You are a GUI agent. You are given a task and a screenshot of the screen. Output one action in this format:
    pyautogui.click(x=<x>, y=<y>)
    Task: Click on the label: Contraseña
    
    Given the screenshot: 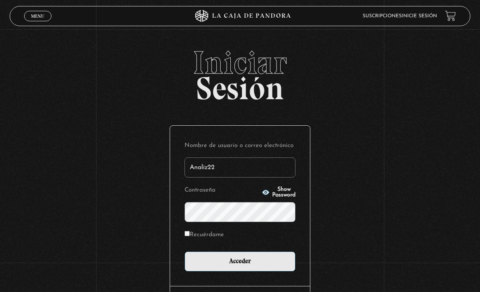 What is the action you would take?
    pyautogui.click(x=222, y=190)
    